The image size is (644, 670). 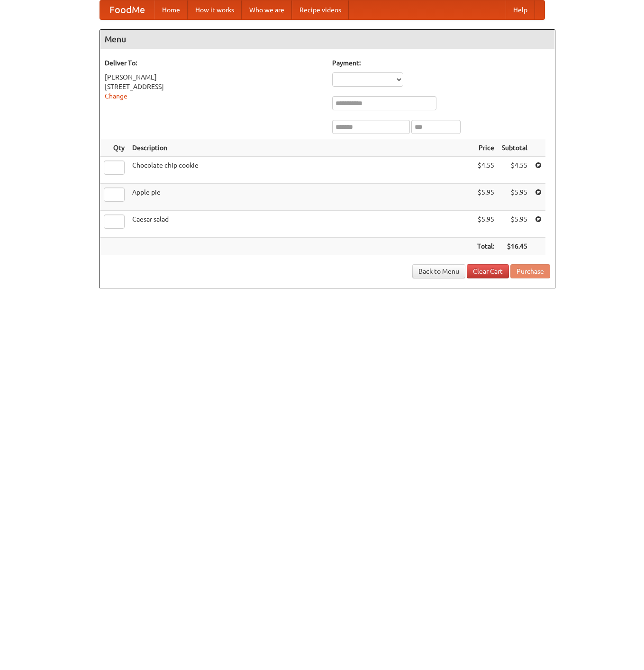 What do you see at coordinates (127, 10) in the screenshot?
I see `a: FoodMe` at bounding box center [127, 10].